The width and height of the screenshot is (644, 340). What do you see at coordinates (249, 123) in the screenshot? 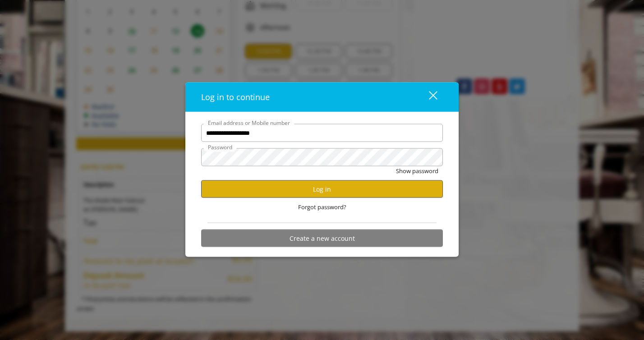
I see `label: Email address or Mobile number` at bounding box center [249, 123].